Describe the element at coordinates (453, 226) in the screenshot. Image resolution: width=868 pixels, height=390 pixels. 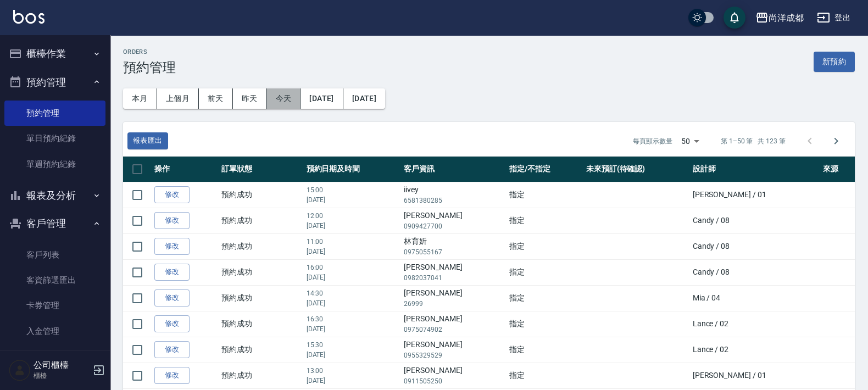
I see `p: 0909427700` at that location.